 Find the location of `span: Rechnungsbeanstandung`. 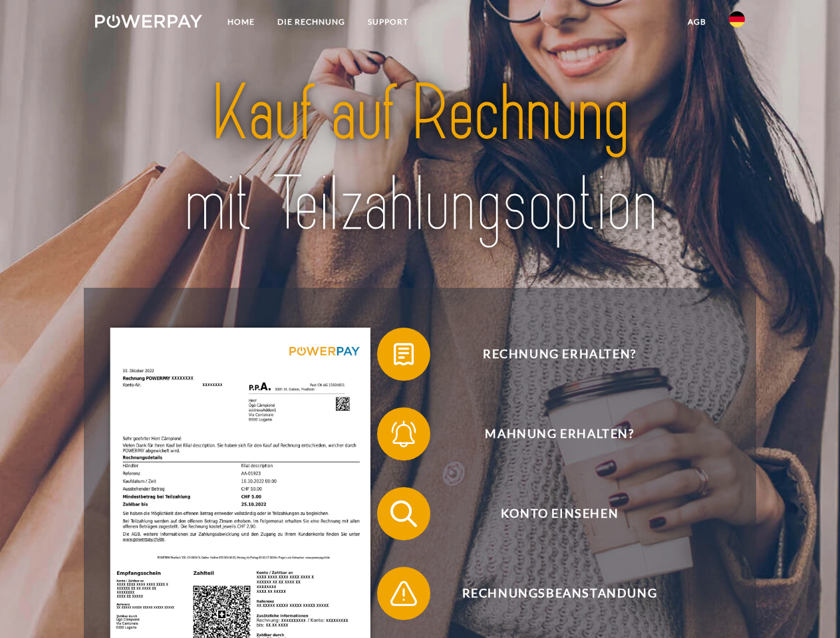

span: Rechnungsbeanstandung is located at coordinates (559, 594).